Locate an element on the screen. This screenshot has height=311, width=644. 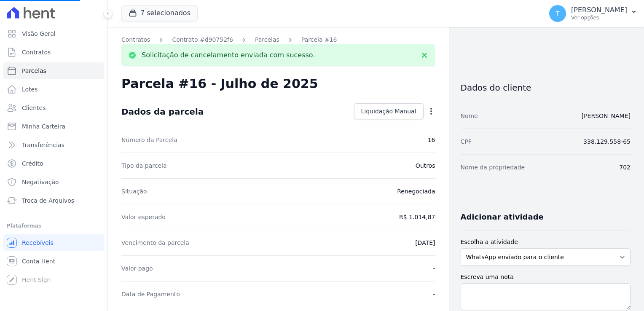
span: Crédito is located at coordinates (32, 164).